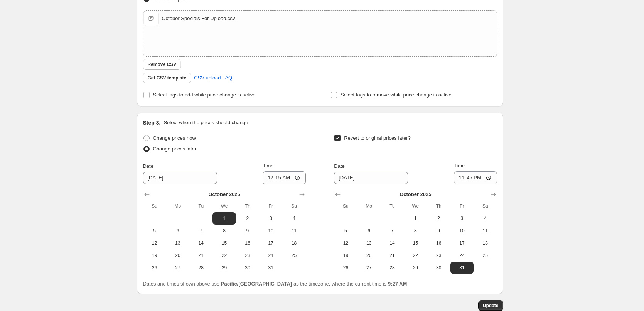 Image resolution: width=644 pixels, height=311 pixels. I want to click on span: 15, so click(224, 243).